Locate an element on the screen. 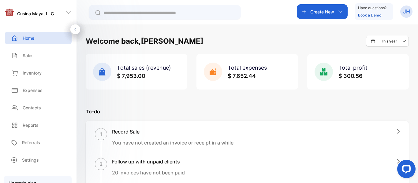  p: 2 is located at coordinates (101, 164).